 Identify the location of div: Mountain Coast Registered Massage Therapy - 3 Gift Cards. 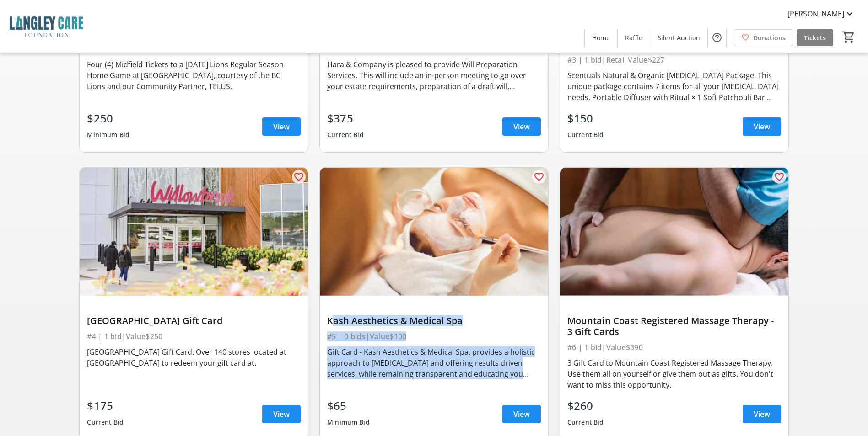
(674, 327).